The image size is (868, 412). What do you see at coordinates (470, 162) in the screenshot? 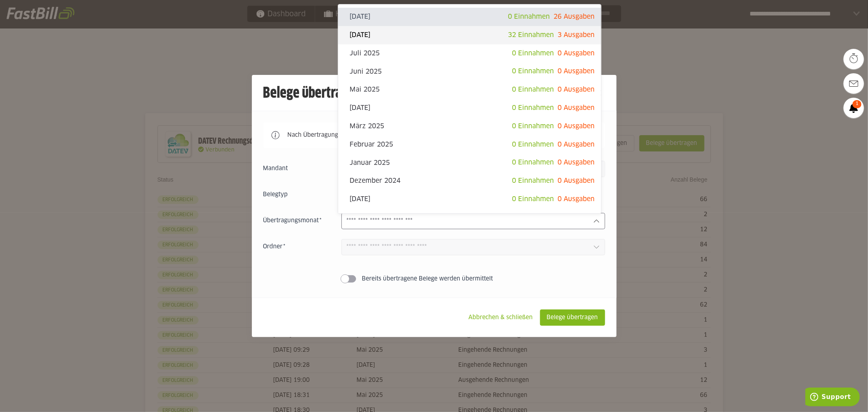
I see `sl-option: Januar 2025` at bounding box center [470, 162].